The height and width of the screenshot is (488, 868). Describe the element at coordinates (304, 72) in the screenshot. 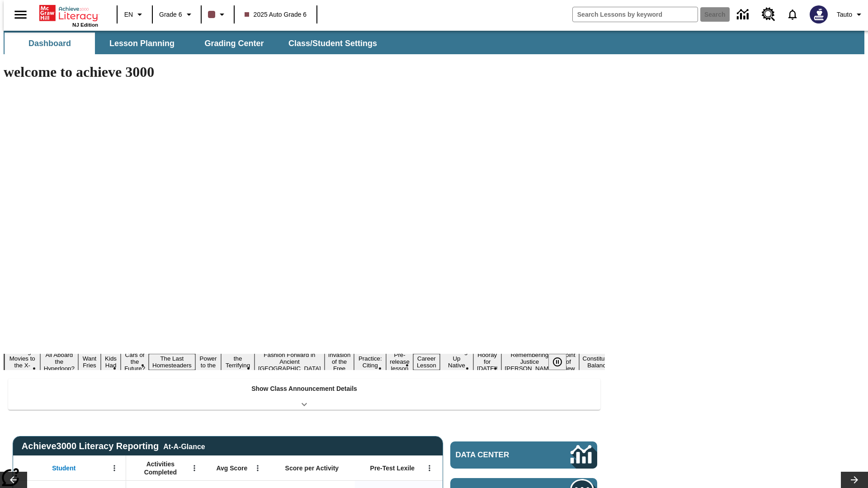

I see `h1: welcome to achieve 3000` at that location.